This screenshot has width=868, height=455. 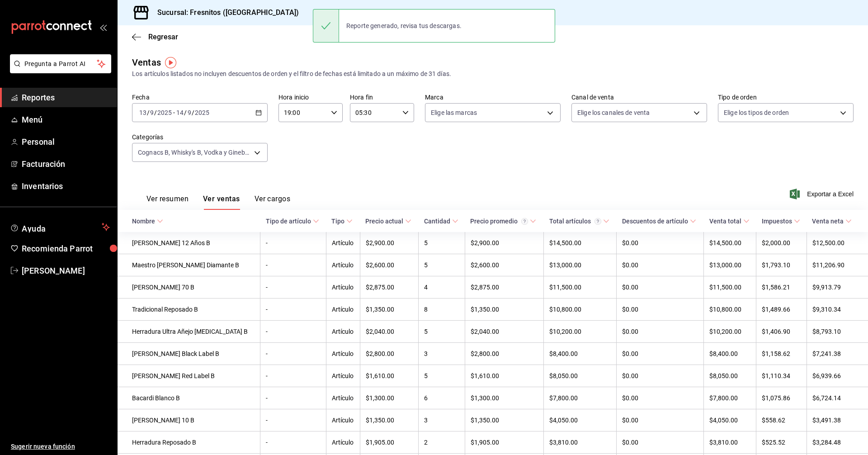 What do you see at coordinates (838, 332) in the screenshot?
I see `td: $8,793.10` at bounding box center [838, 332].